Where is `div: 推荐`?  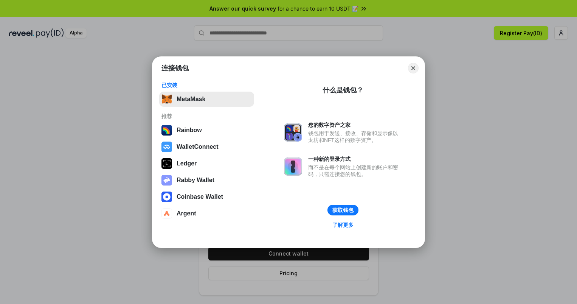 div: 推荐 is located at coordinates (206, 116).